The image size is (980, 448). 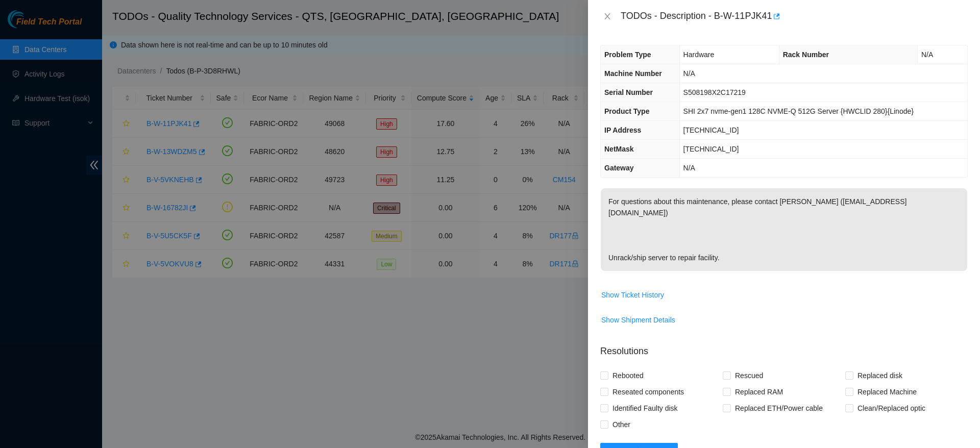 What do you see at coordinates (892, 408) in the screenshot?
I see `span: Clean/Replaced optic` at bounding box center [892, 408].